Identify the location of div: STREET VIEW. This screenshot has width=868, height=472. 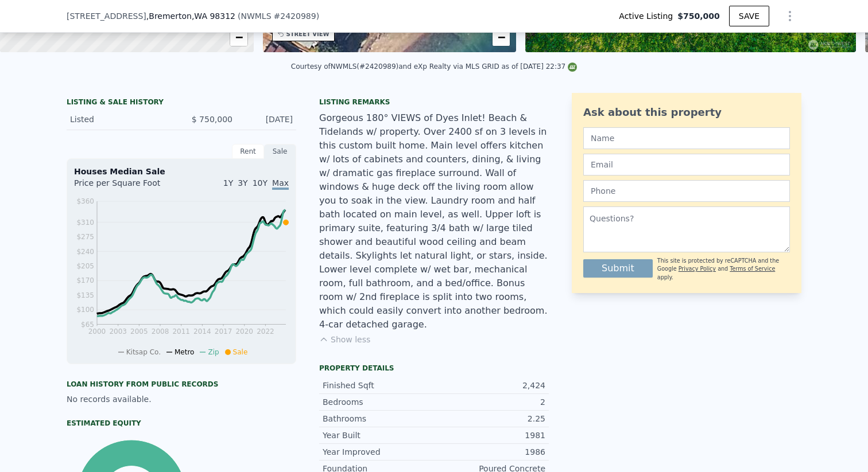
(308, 34).